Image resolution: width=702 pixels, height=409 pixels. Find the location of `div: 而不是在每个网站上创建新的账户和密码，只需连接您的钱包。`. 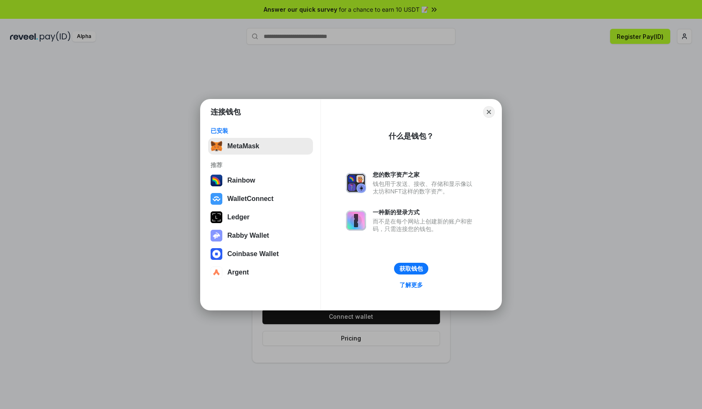

div: 而不是在每个网站上创建新的账户和密码，只需连接您的钱包。 is located at coordinates (425, 225).